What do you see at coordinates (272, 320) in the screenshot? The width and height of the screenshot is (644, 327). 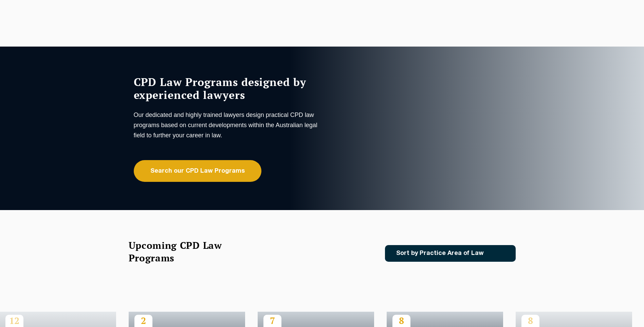 I see `p: 7` at bounding box center [272, 320].